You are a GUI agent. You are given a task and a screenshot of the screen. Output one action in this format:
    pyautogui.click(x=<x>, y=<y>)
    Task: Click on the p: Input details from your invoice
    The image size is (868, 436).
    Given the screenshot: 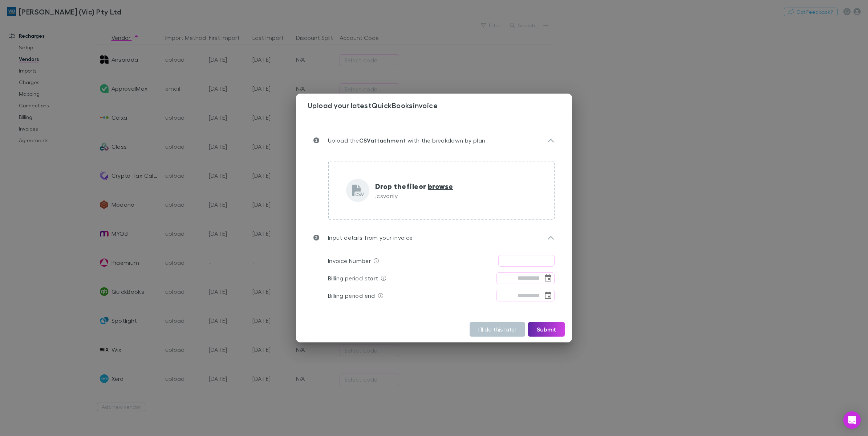 What is the action you would take?
    pyautogui.click(x=366, y=237)
    